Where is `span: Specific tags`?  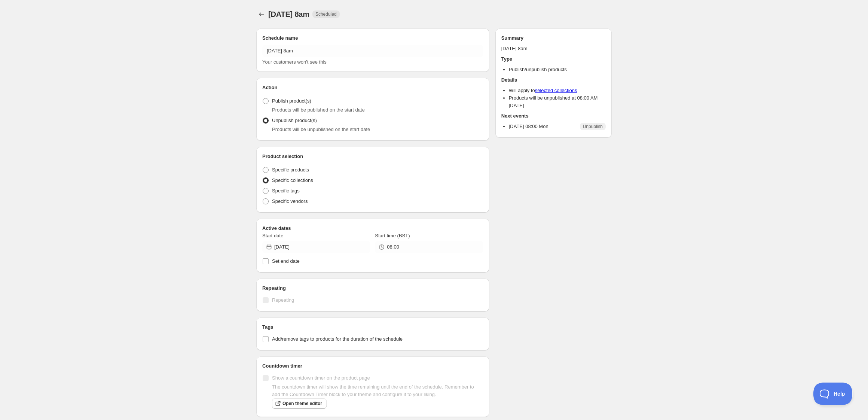 span: Specific tags is located at coordinates (286, 191).